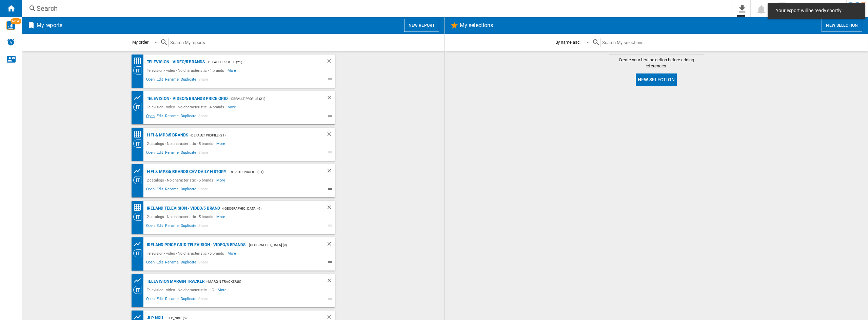 This screenshot has height=320, width=868. I want to click on div: IRELAND Price grid Television - video/5 brands, so click(195, 245).